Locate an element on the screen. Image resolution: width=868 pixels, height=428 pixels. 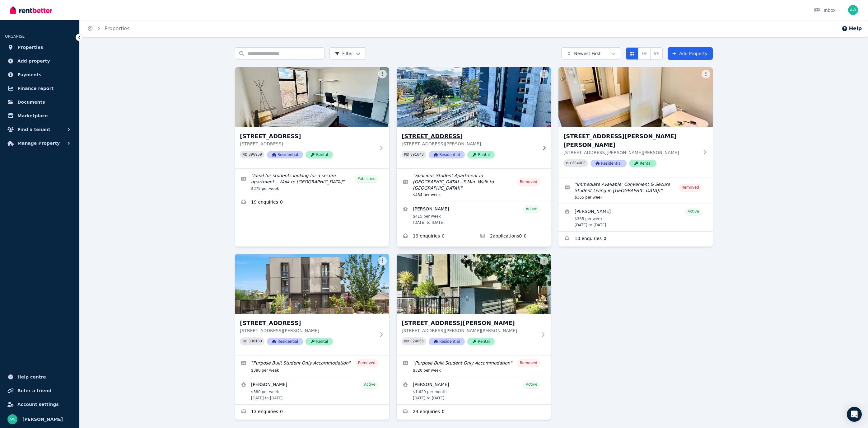
code: 336160 is located at coordinates (255, 341).